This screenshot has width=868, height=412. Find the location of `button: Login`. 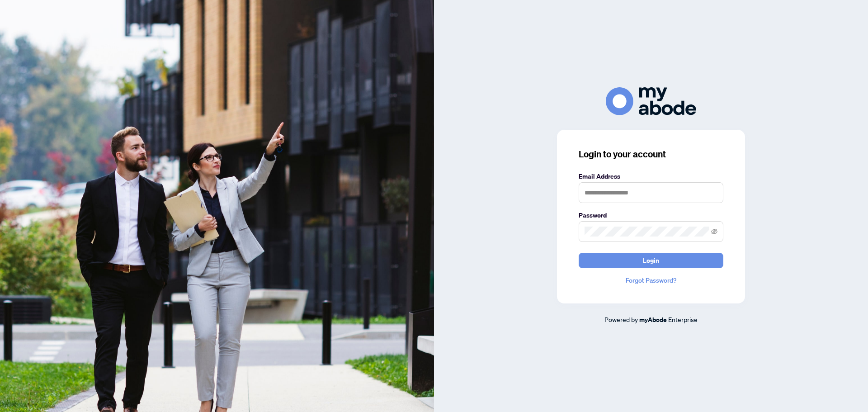

button: Login is located at coordinates (652, 260).